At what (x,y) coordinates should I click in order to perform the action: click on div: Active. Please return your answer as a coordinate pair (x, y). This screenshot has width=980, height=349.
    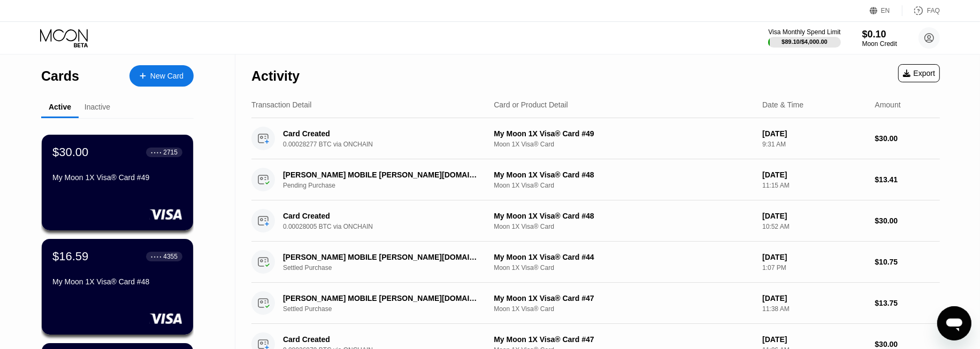
    Looking at the image, I should click on (60, 107).